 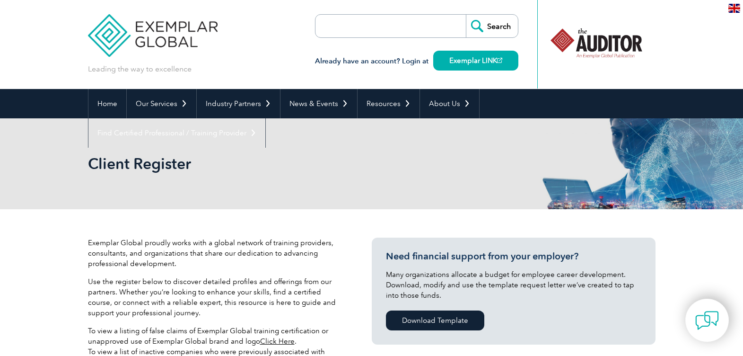 I want to click on a: Our Services, so click(x=161, y=104).